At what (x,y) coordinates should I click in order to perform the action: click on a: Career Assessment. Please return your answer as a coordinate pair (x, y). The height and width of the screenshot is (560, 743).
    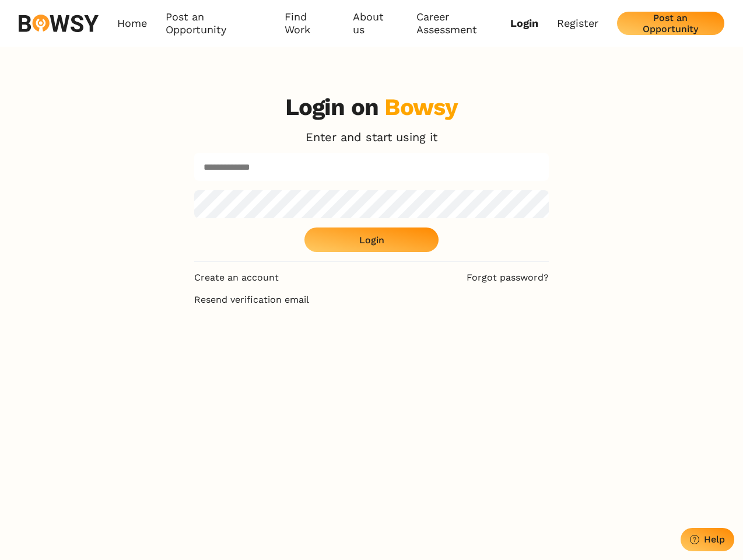
    Looking at the image, I should click on (464, 23).